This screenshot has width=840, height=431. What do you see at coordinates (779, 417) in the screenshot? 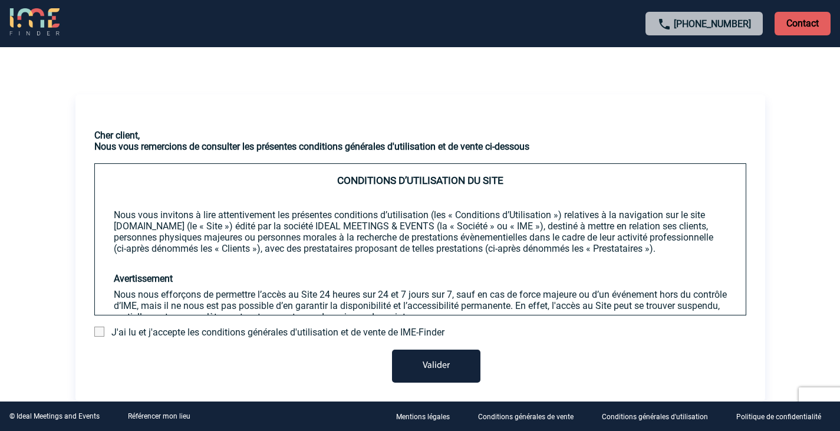
I see `p: Politique de confidentialité` at bounding box center [779, 417].